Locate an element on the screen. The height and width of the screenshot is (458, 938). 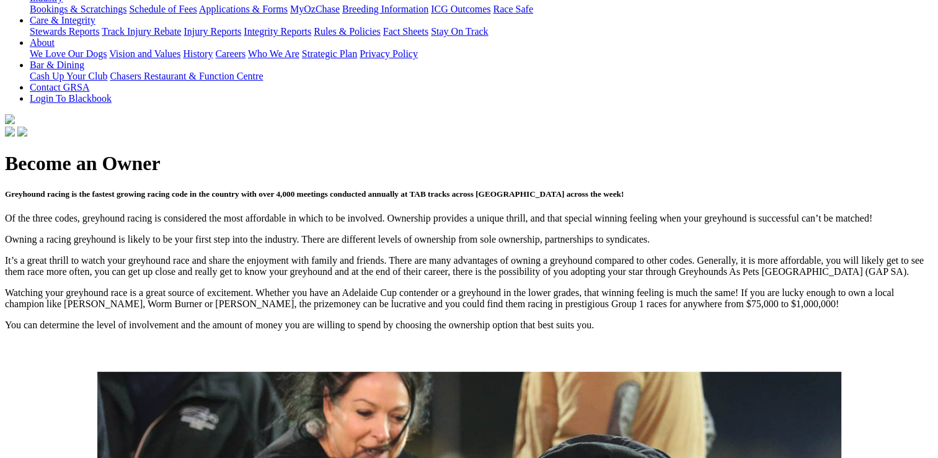
a: Careers is located at coordinates (230, 53).